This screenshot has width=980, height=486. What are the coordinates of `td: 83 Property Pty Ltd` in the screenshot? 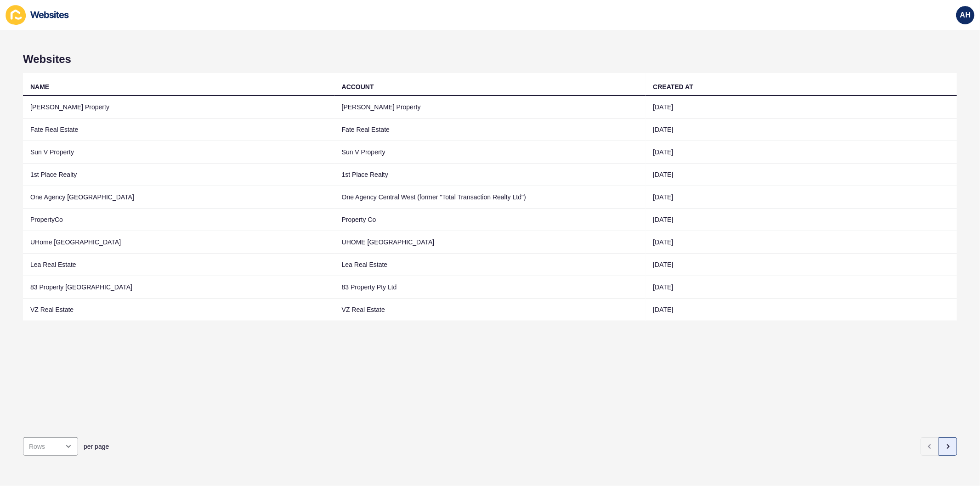 It's located at (490, 287).